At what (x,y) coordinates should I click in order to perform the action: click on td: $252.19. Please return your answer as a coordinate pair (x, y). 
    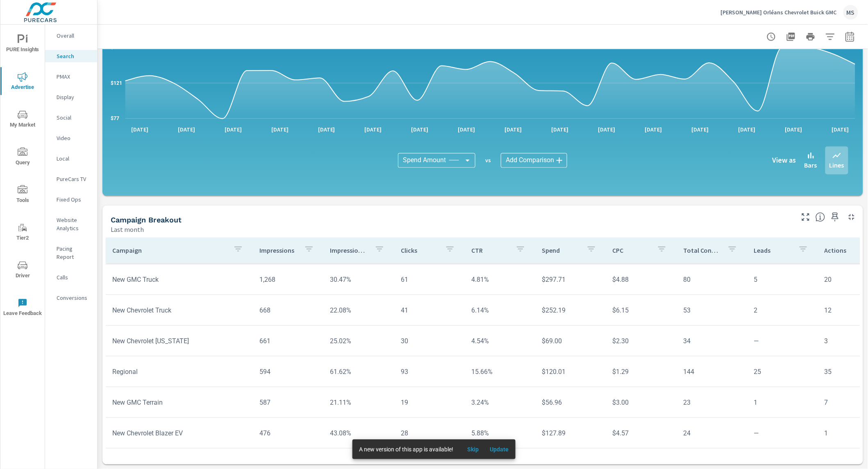
    Looking at the image, I should click on (570, 310).